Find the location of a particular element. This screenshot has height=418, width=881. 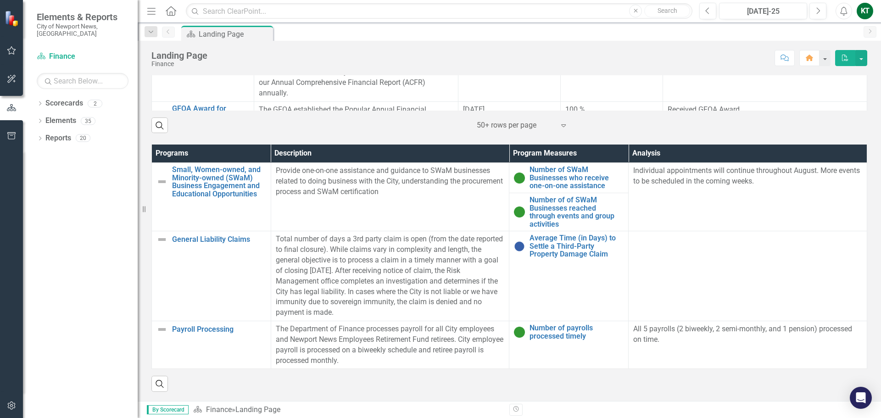

input: Search ClearPoint... is located at coordinates (439, 11).